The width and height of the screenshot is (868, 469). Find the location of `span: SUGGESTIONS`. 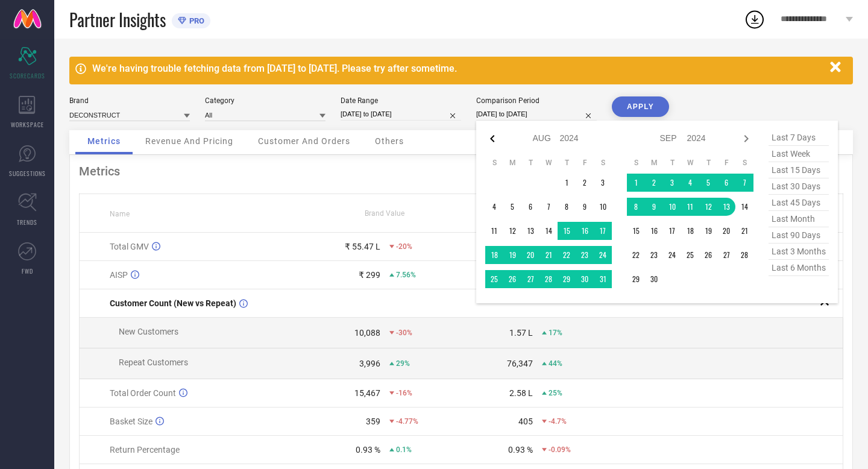

span: SUGGESTIONS is located at coordinates (27, 173).